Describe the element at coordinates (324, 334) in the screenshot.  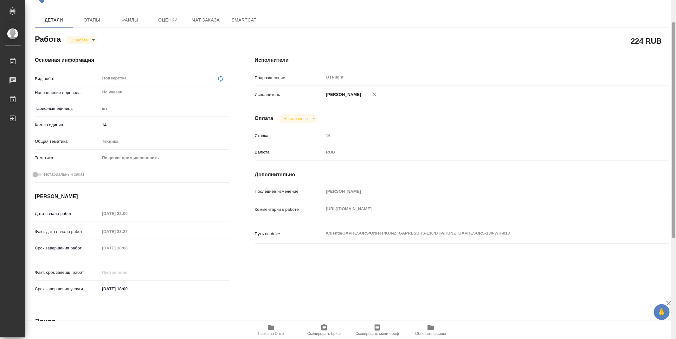
I see `span: Скопировать бриф` at that location.